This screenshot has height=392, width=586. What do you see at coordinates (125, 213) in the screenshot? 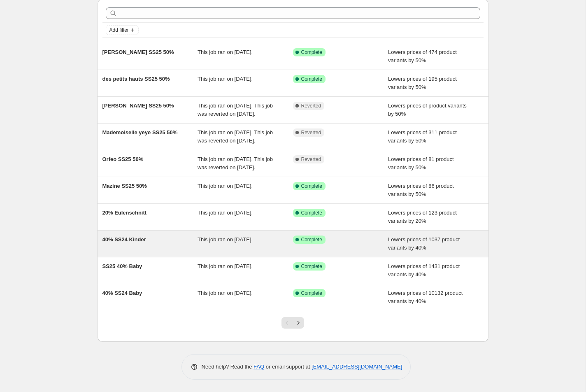
I see `span: 20% Eulenschnitt` at bounding box center [125, 213].